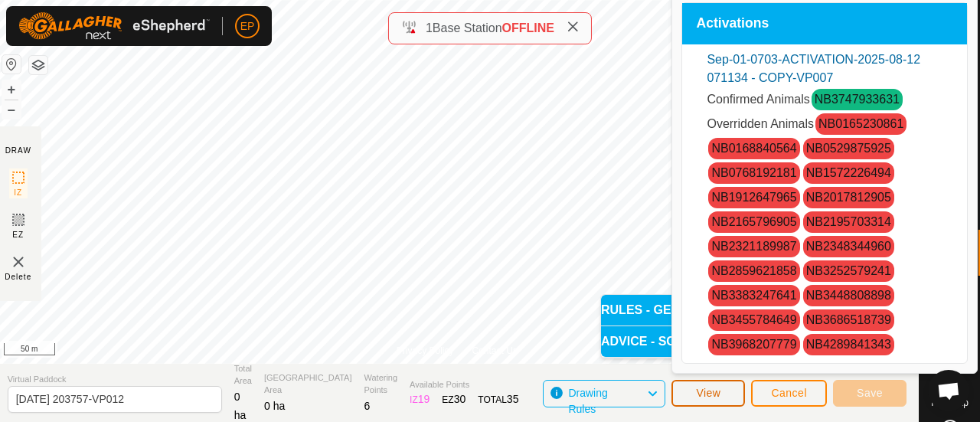 This screenshot has width=980, height=422. Describe the element at coordinates (848, 221) in the screenshot. I see `a: NB2195703314` at that location.